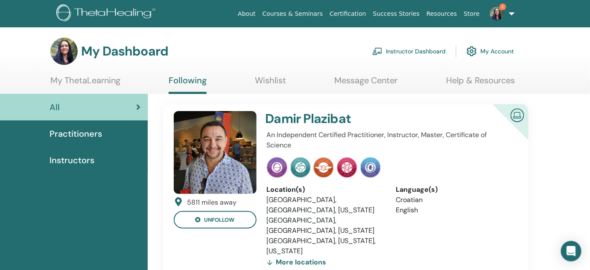 The image size is (590, 270). What do you see at coordinates (325, 189) in the screenshot?
I see `div: Location(s)` at bounding box center [325, 189].